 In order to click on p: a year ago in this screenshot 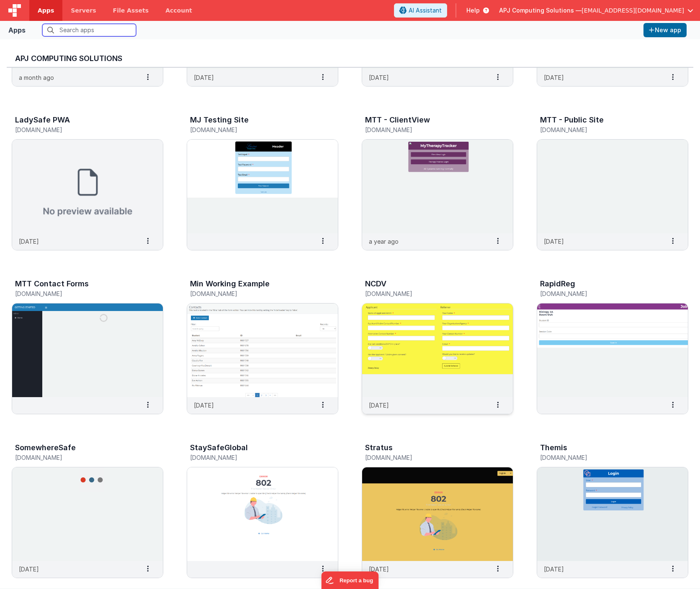, I will do `click(383, 242)`.